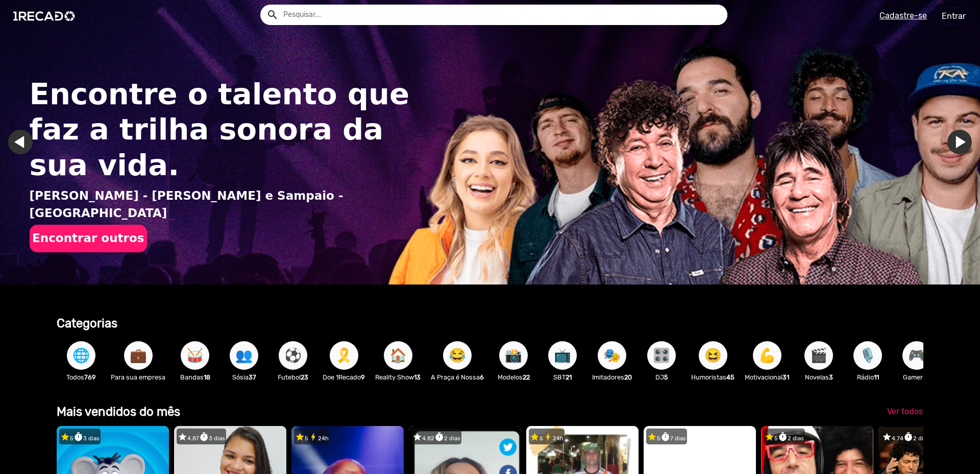  What do you see at coordinates (21, 142) in the screenshot?
I see `a: Ir para o último slide` at bounding box center [21, 142].